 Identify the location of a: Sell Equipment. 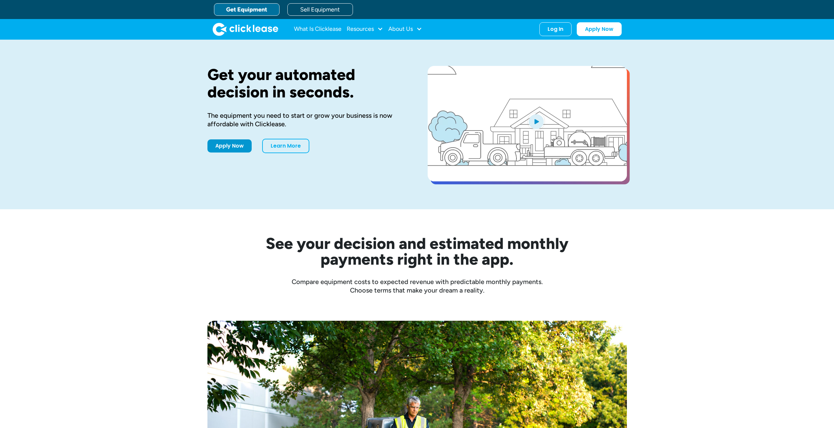
(320, 10).